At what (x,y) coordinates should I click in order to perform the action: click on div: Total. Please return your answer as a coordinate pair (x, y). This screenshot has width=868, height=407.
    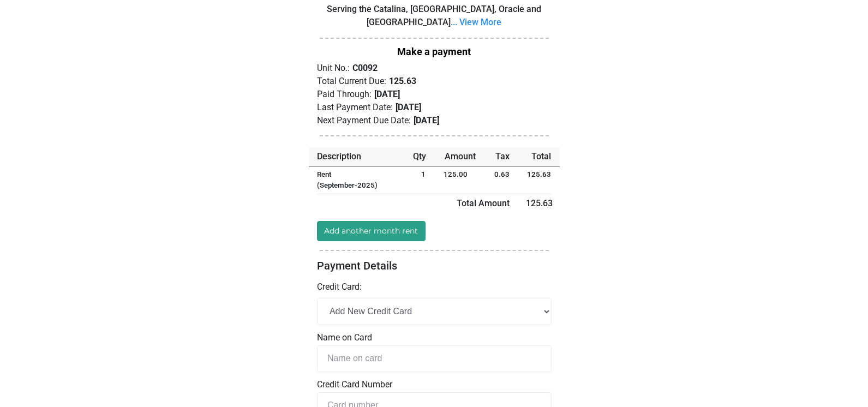
    Looking at the image, I should click on (539, 157).